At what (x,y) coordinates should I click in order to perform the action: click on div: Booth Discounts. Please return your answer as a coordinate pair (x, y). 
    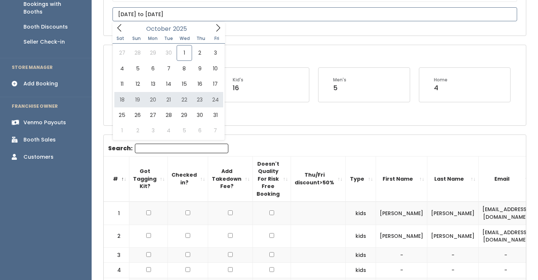
    Looking at the image, I should click on (45, 27).